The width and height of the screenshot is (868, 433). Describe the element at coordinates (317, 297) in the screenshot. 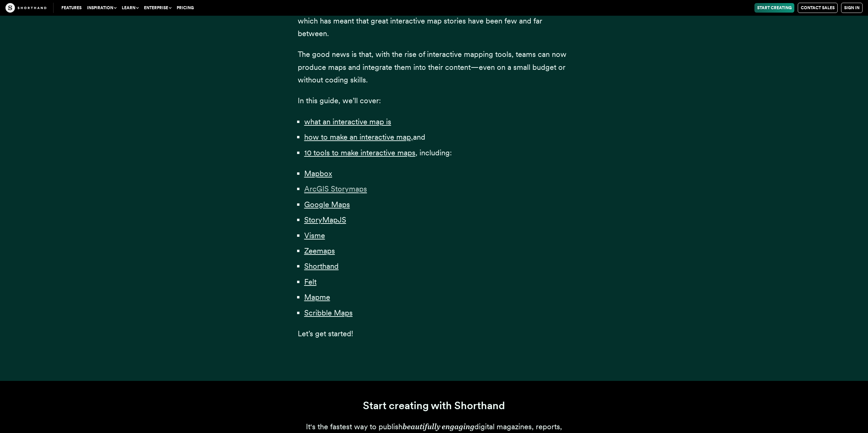

I see `span: Mapme` at that location.